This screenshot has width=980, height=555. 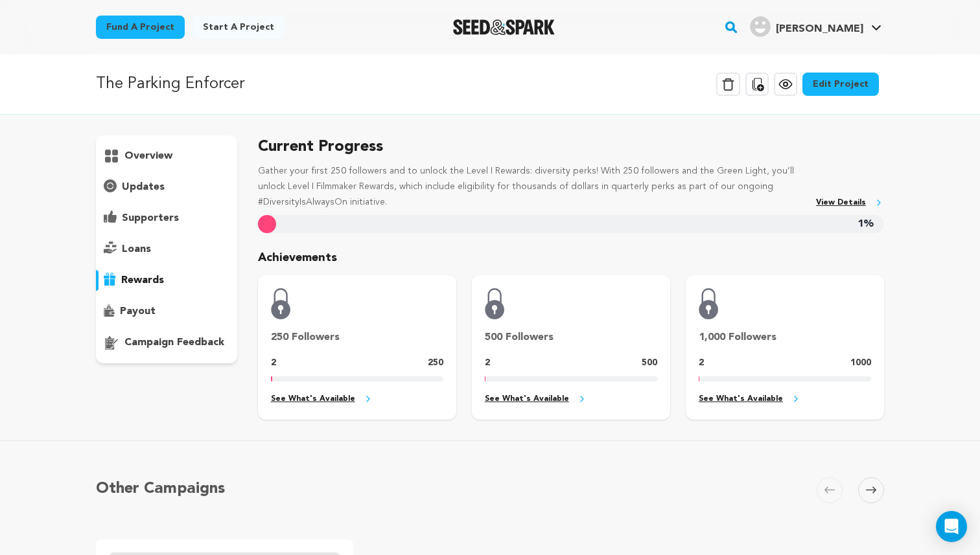 What do you see at coordinates (504, 27) in the screenshot?
I see `a: Seed&Spark Homepage` at bounding box center [504, 27].